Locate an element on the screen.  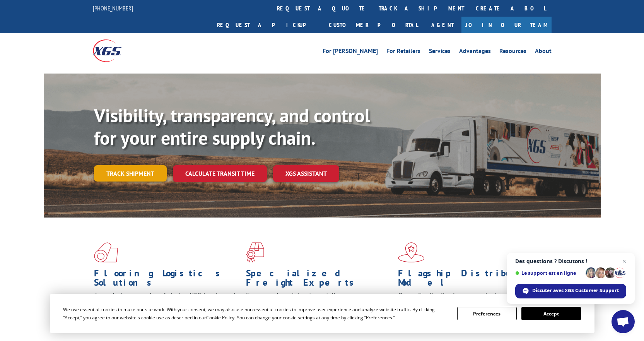
span: Discuter avec XGS Customer Support is located at coordinates (575, 291).